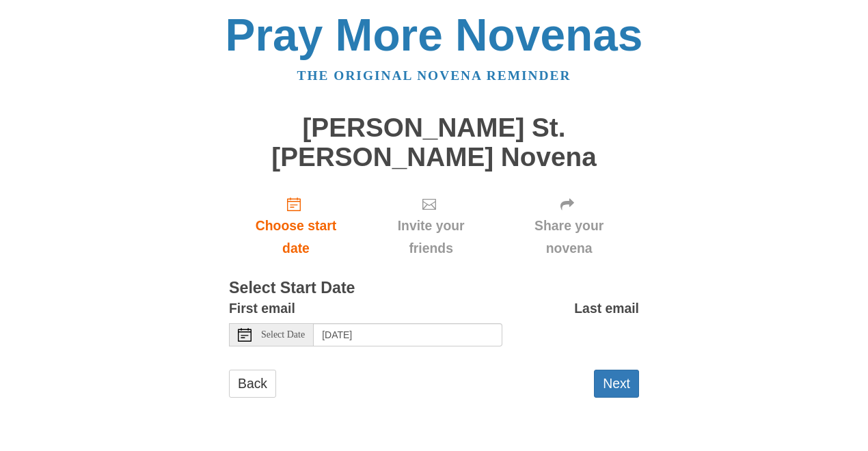  What do you see at coordinates (296, 226) in the screenshot?
I see `a: Choose start date` at bounding box center [296, 226].